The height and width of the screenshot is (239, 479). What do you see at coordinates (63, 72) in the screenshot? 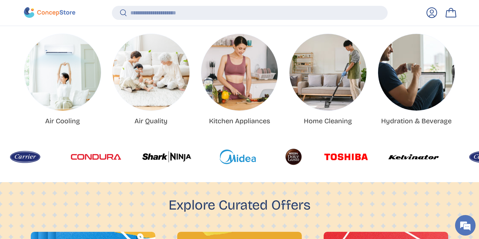
I see `img: Air Cooling | ConcepStore` at bounding box center [63, 72].